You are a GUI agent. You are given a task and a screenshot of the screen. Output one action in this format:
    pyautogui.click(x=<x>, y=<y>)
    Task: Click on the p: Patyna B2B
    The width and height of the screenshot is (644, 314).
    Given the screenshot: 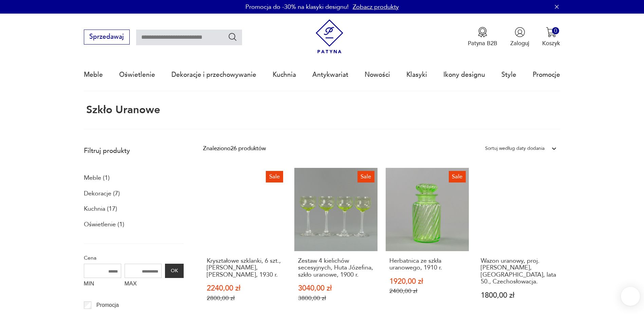 What is the action you would take?
    pyautogui.click(x=482, y=43)
    